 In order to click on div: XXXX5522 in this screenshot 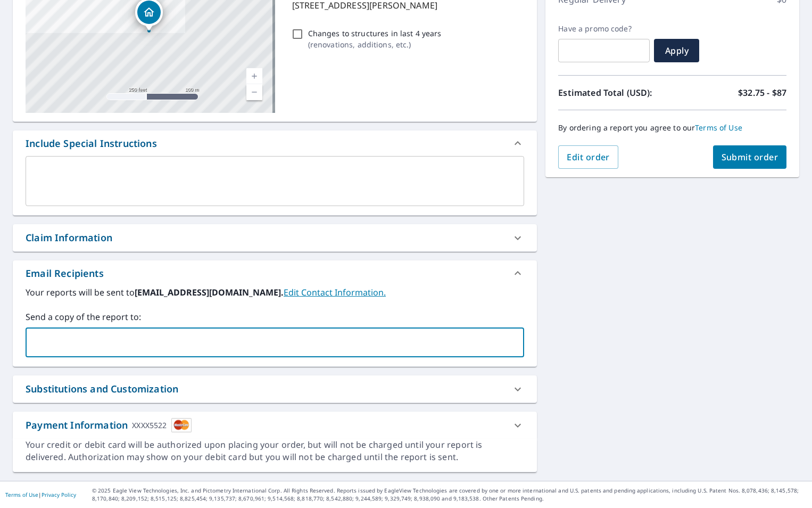, I will do `click(149, 425)`.